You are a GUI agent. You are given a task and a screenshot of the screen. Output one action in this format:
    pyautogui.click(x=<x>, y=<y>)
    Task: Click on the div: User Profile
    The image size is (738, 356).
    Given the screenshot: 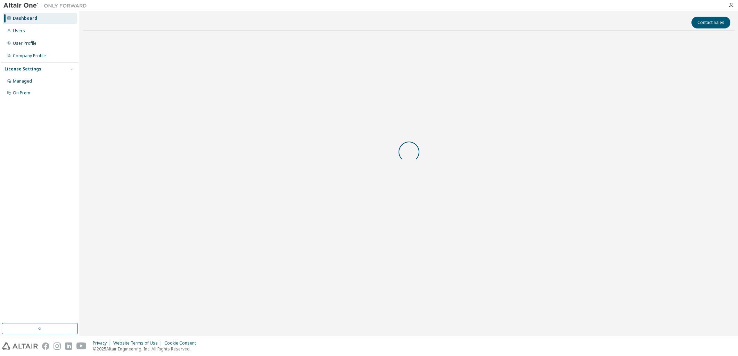 What is the action you would take?
    pyautogui.click(x=25, y=43)
    